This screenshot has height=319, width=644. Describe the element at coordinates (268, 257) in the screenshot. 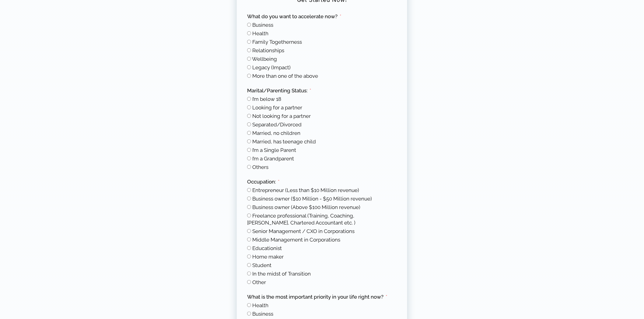

I see `span: Home maker` at that location.